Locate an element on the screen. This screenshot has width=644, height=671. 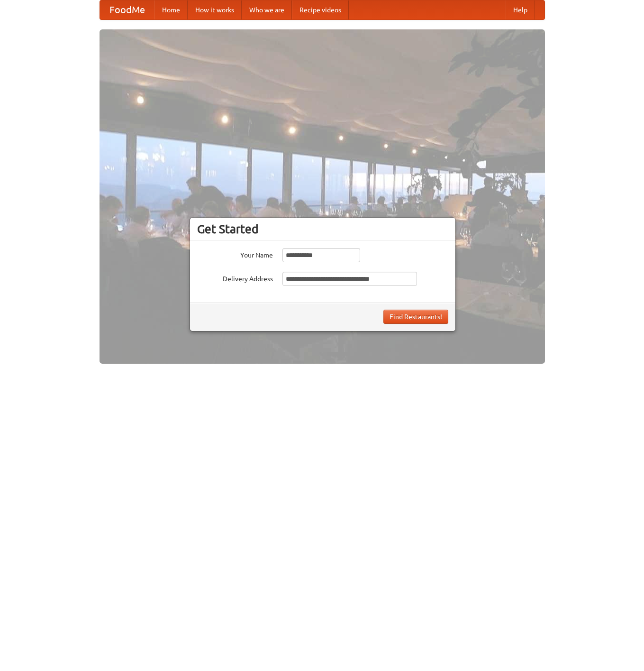
label: Delivery Address is located at coordinates (235, 277).